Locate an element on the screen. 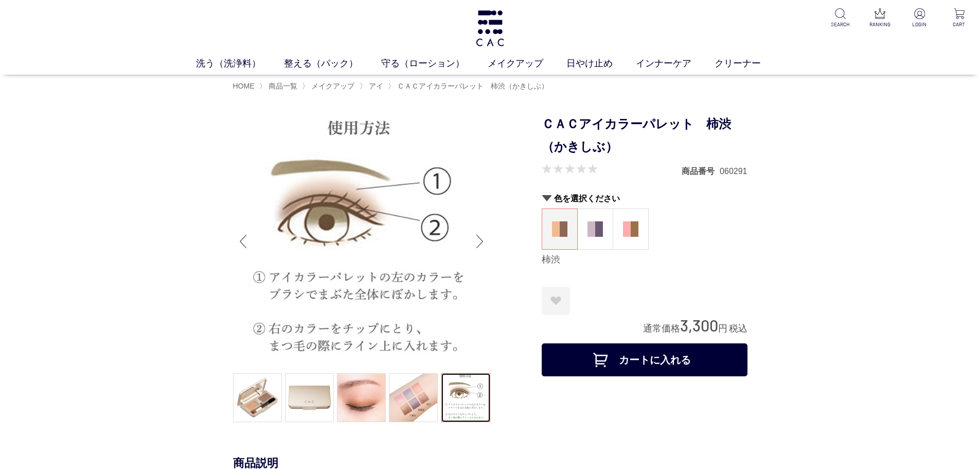 This screenshot has height=469, width=980. div: キーワード流入 is located at coordinates (142, 65).